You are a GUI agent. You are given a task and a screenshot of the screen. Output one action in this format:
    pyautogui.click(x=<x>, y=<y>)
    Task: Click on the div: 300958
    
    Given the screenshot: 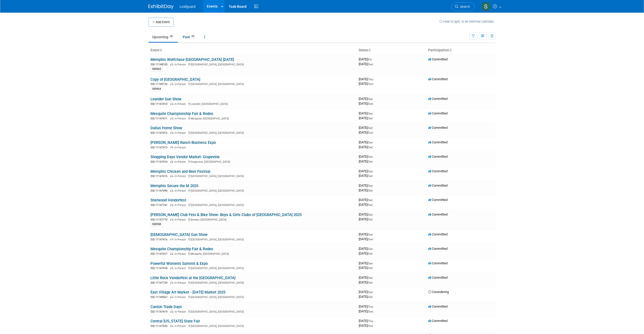 What is the action you would take?
    pyautogui.click(x=157, y=224)
    